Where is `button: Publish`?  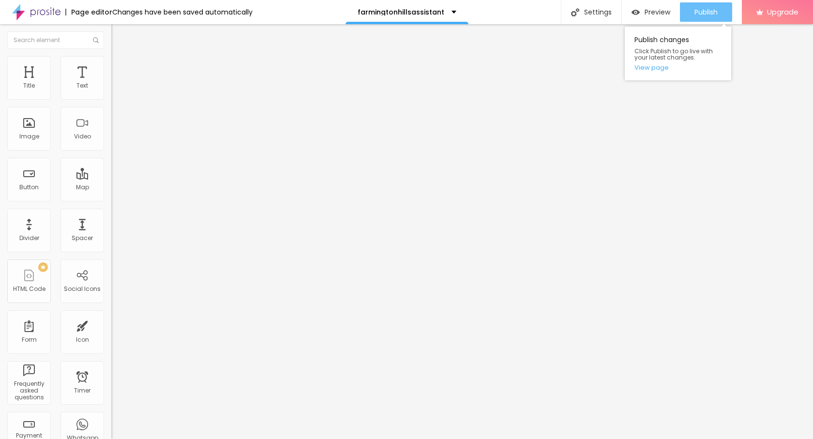
button: Publish is located at coordinates (706, 12).